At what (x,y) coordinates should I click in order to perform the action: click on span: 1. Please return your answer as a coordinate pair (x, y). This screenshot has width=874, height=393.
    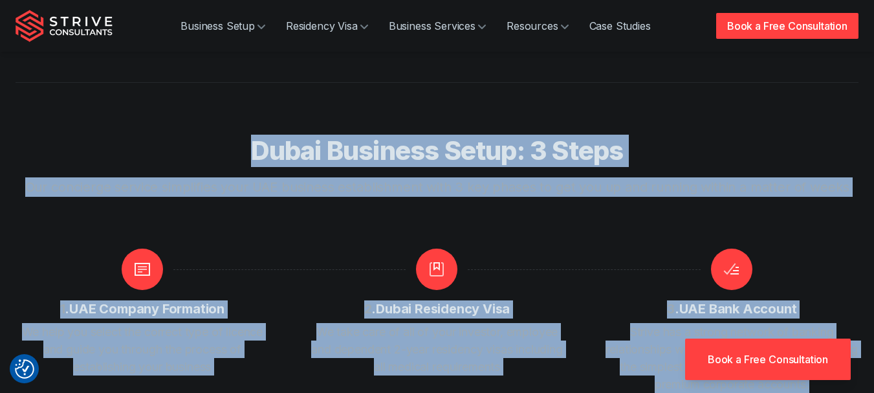
    Looking at the image, I should click on (63, 309).